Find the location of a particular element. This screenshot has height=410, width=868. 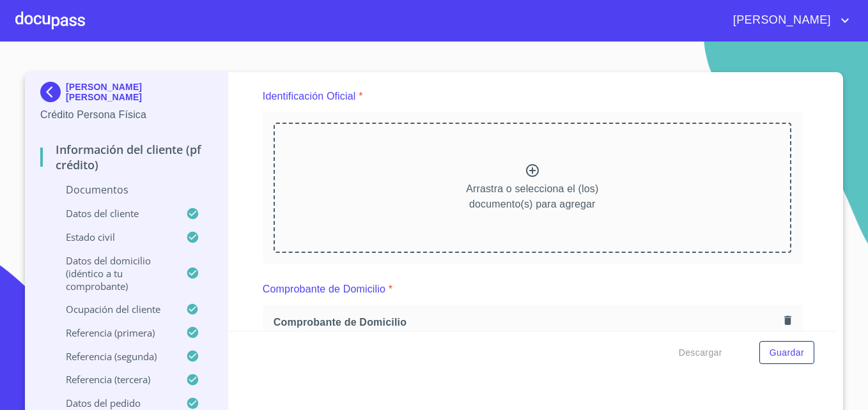

p: Comprobante de Domicilio is located at coordinates (324, 289).